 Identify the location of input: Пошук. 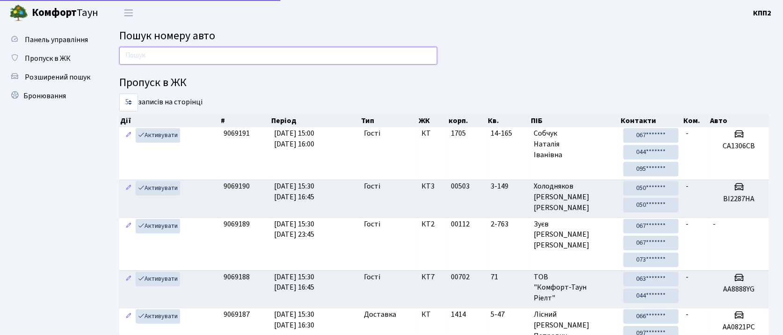
(278, 56).